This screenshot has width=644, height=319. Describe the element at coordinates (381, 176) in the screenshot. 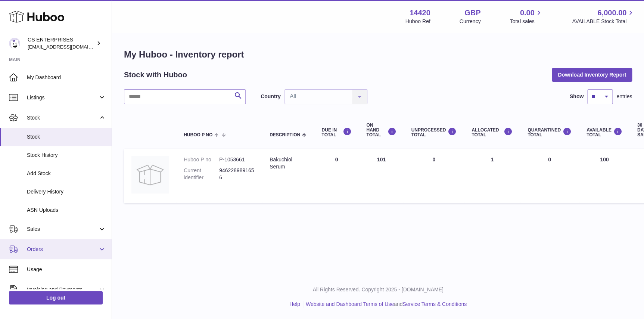

I see `td: 101` at that location.